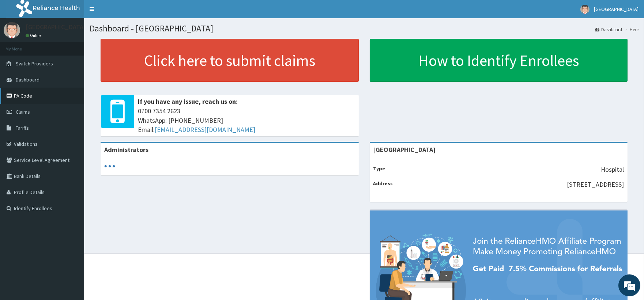 The image size is (644, 300). I want to click on a: How to Identify Enrollees, so click(499, 60).